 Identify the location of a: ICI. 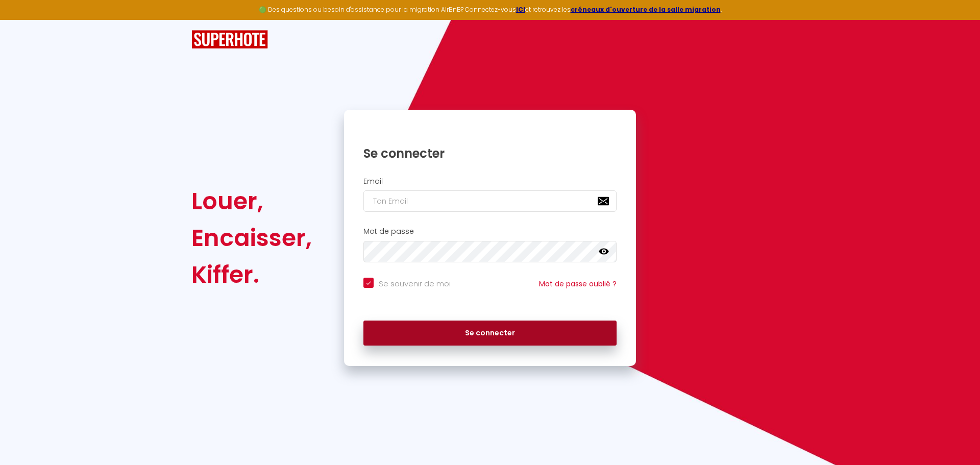
(521, 10).